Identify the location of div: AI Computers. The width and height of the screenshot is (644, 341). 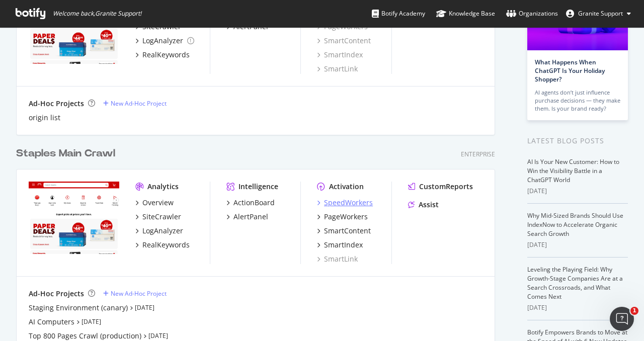
(51, 321).